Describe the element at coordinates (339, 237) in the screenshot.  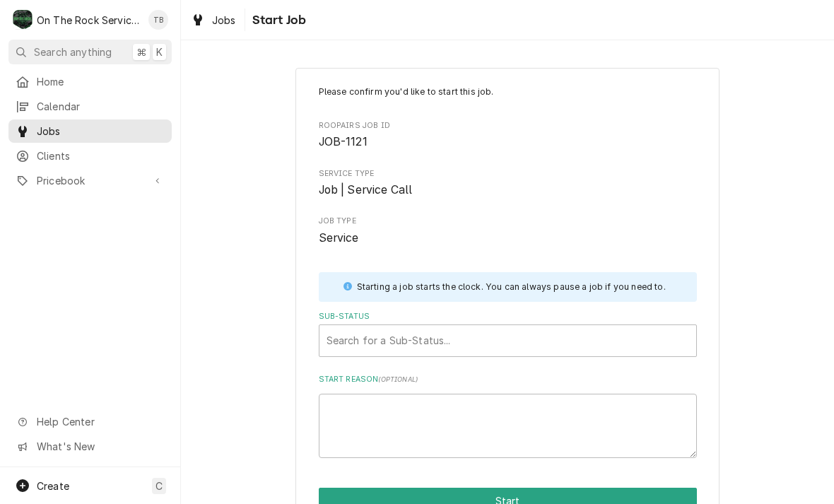
I see `span: Service` at that location.